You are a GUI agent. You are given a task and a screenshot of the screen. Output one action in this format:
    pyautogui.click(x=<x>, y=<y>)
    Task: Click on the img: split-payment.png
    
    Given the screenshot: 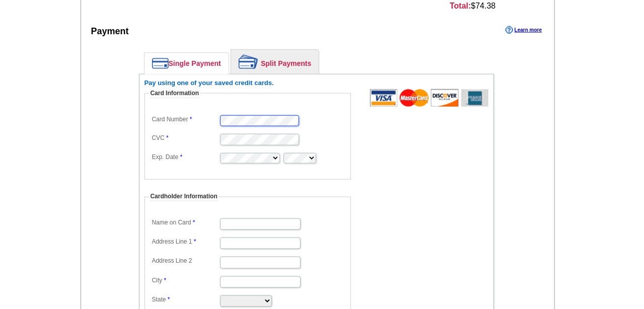 What is the action you would take?
    pyautogui.click(x=248, y=62)
    